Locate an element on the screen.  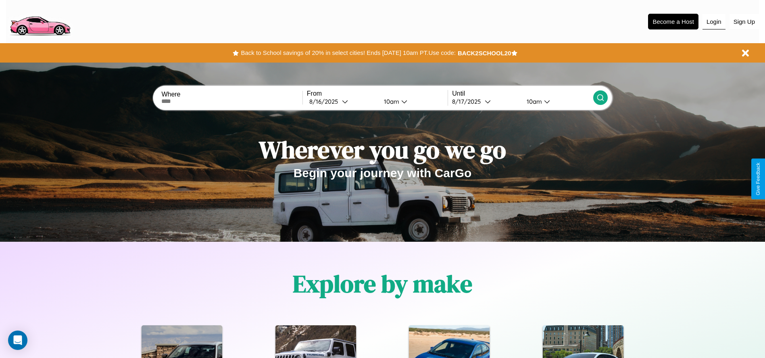
h1: Explore by make is located at coordinates (382, 284).